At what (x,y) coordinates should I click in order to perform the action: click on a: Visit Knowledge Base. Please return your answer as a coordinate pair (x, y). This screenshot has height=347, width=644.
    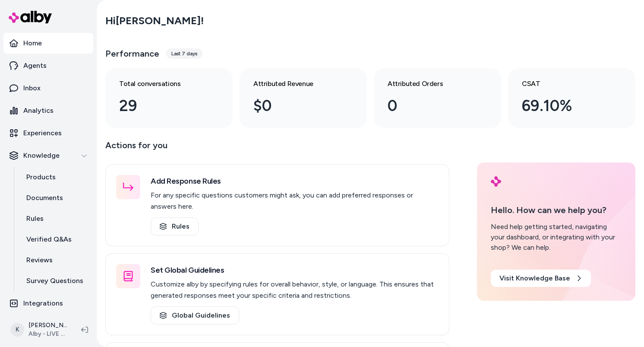
    Looking at the image, I should click on (541, 278).